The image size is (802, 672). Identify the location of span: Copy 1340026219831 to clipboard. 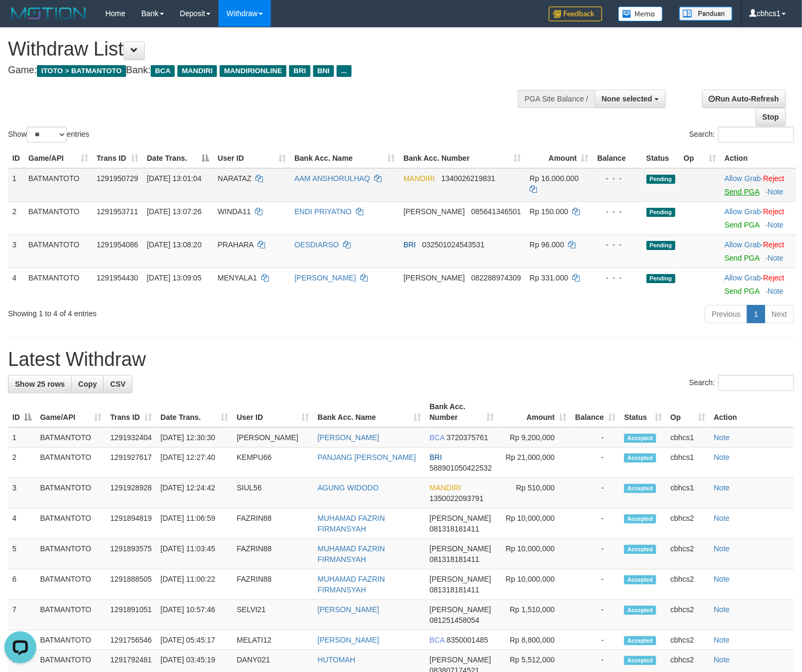
(468, 179).